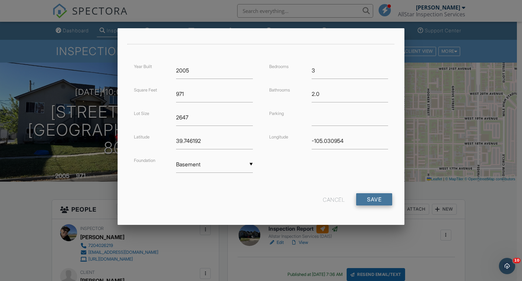 The image size is (522, 281). Describe the element at coordinates (279, 90) in the screenshot. I see `label: Bathrooms` at that location.